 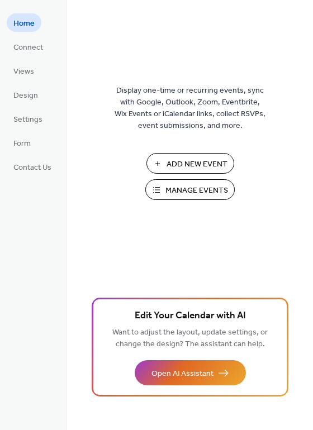 What do you see at coordinates (22, 142) in the screenshot?
I see `a: Form` at bounding box center [22, 142].